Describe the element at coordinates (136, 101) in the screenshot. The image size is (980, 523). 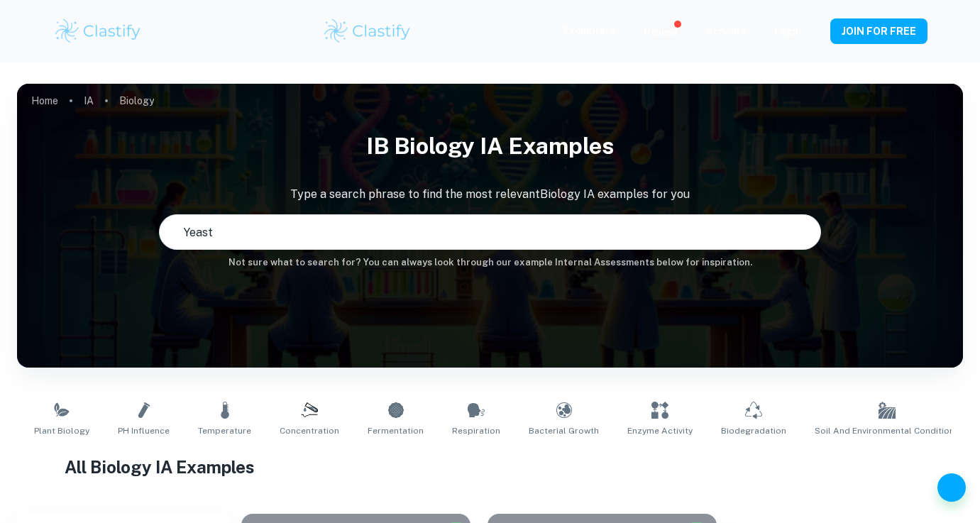
I see `p: Biology` at that location.